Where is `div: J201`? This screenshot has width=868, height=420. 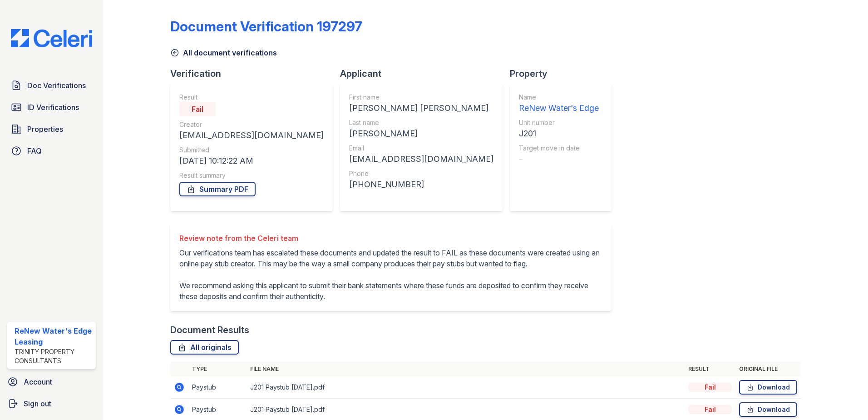
div: J201 is located at coordinates (559, 134).